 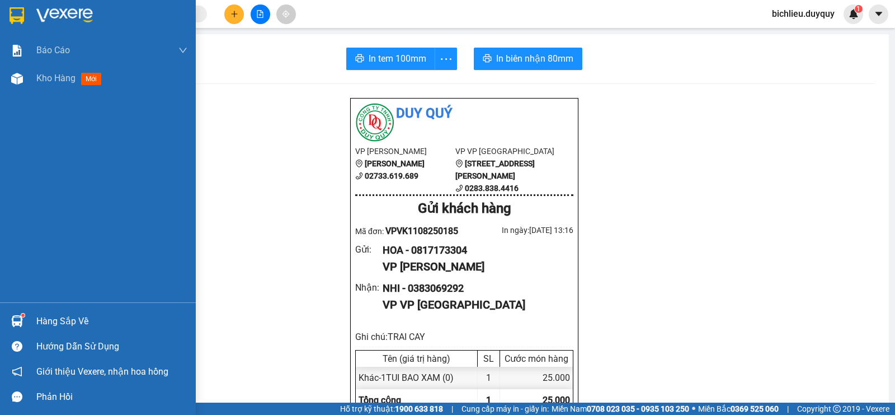 I want to click on div: Gửi :, so click(x=369, y=249).